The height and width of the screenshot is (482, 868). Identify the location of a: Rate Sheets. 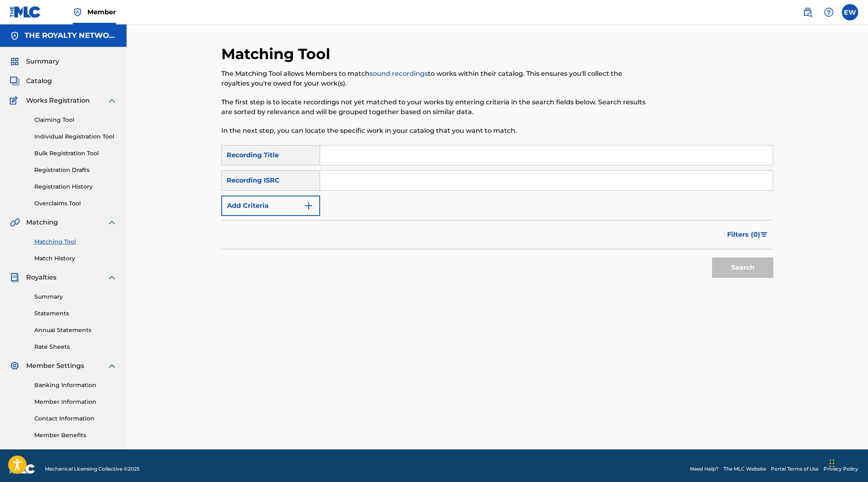
(75, 347).